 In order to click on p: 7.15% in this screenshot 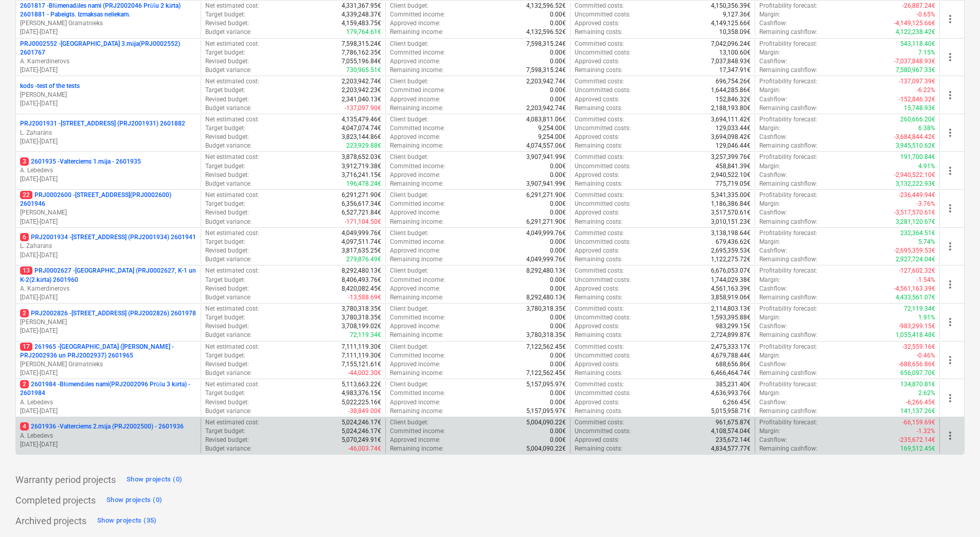, I will do `click(926, 53)`.